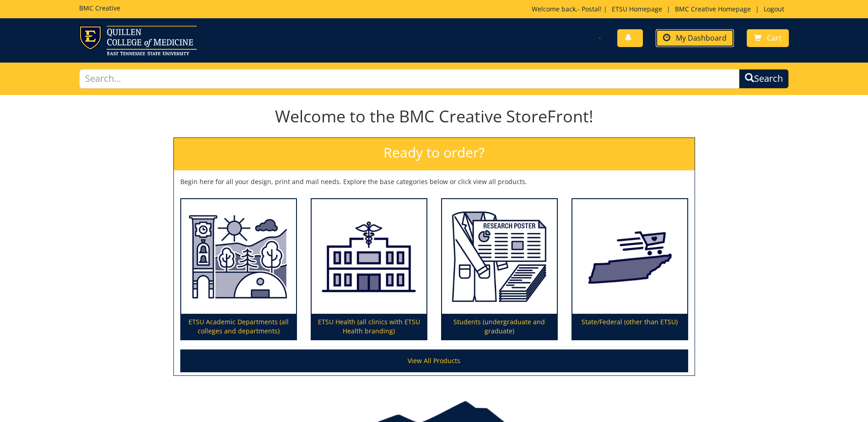 This screenshot has width=868, height=422. I want to click on h1: Welcome to the BMC Creative StoreFront!, so click(434, 116).